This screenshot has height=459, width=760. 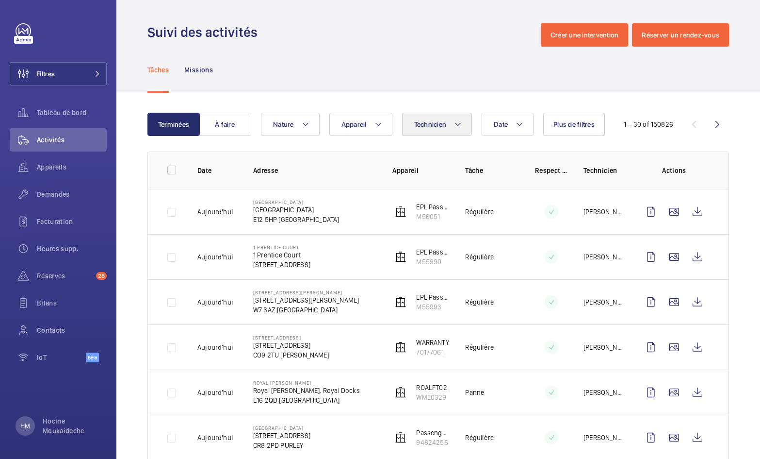 What do you see at coordinates (282, 445) in the screenshot?
I see `p: CR8 2PD PURLEY` at bounding box center [282, 445].